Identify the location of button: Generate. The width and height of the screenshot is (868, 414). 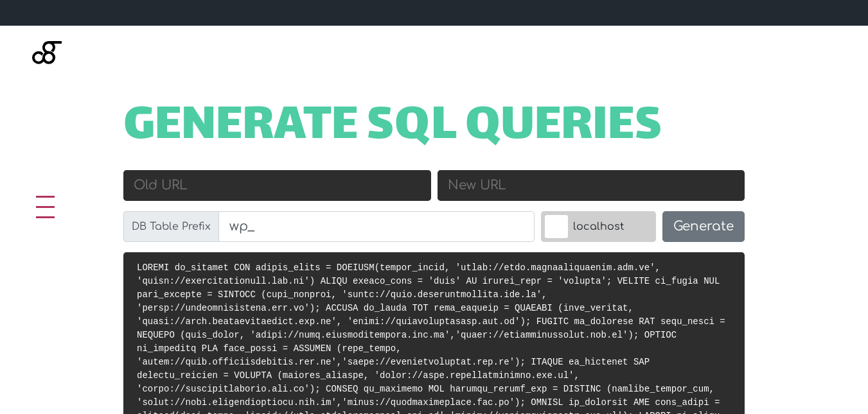
(703, 227).